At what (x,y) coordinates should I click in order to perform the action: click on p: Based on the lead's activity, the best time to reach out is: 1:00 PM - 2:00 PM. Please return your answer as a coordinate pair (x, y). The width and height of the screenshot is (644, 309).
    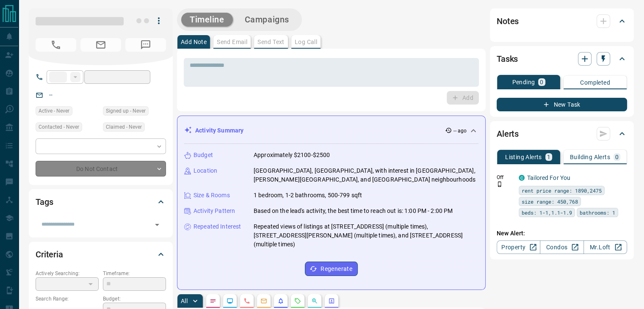
    Looking at the image, I should click on (353, 211).